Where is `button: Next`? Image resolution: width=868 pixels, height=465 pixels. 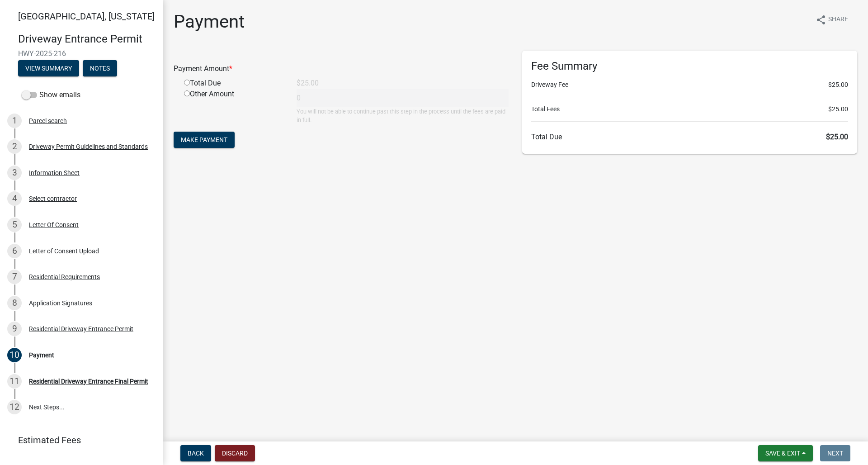
button: Next is located at coordinates (835, 453).